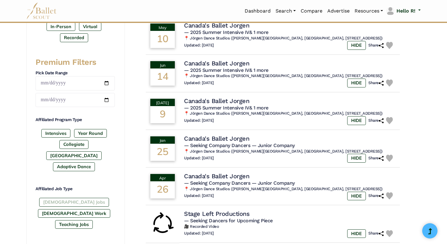 The height and width of the screenshot is (244, 447). I want to click on div: 26, so click(163, 190).